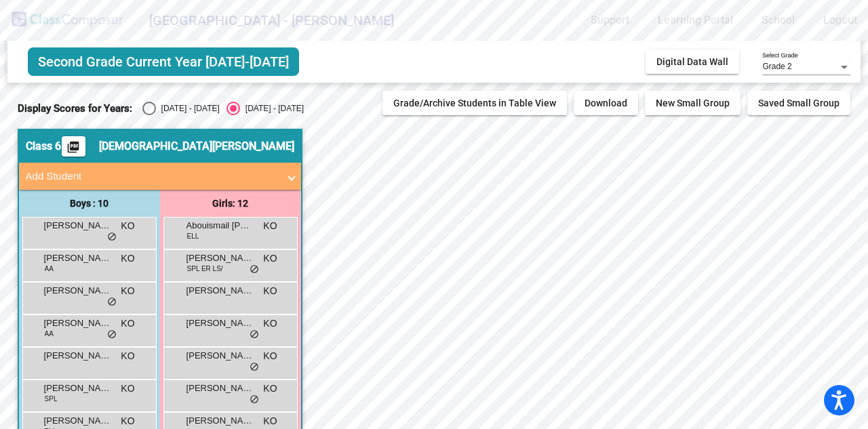 This screenshot has height=429, width=868. What do you see at coordinates (223, 108) in the screenshot?
I see `mat-radio-group: Select an option` at bounding box center [223, 108].